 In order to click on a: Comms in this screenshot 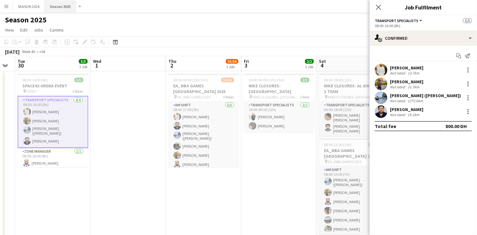, I will do `click(56, 30)`.